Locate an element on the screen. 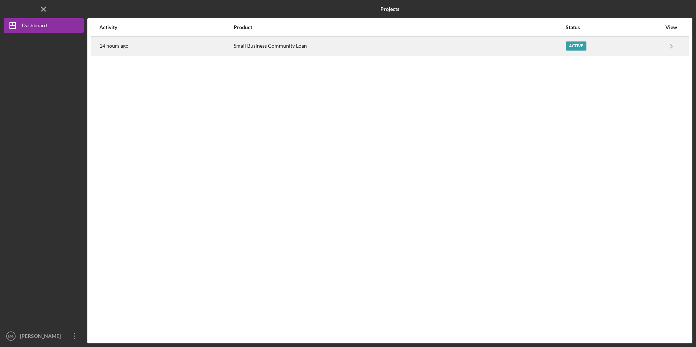 This screenshot has width=696, height=347. div: View is located at coordinates (671, 27).